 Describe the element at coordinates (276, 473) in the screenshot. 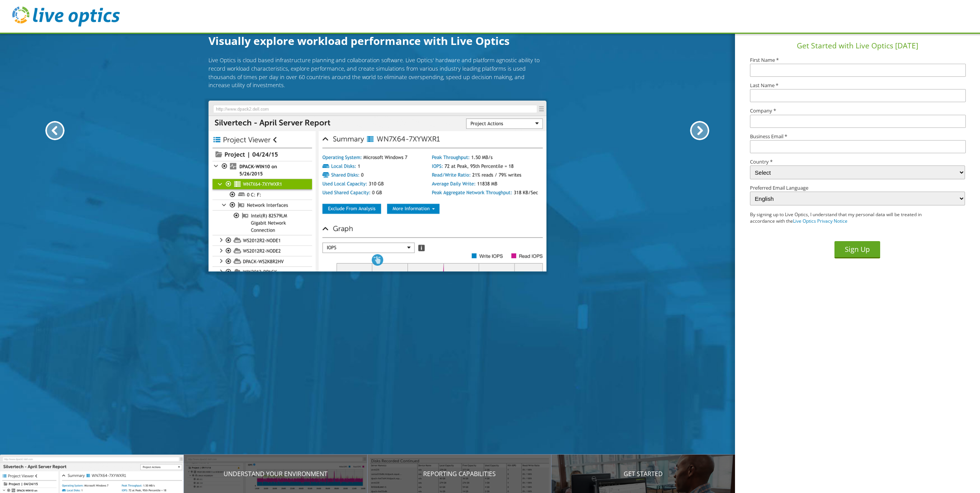

I see `p: Understand your environment` at that location.